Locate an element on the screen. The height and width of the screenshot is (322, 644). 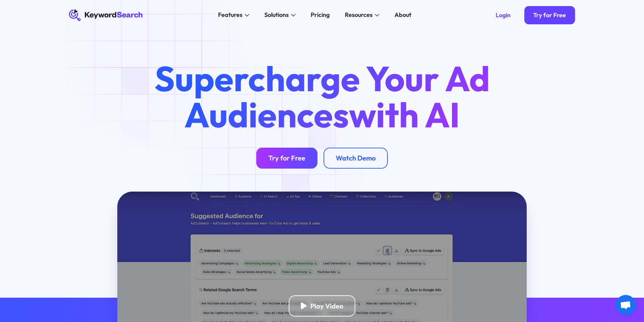
div: Resources is located at coordinates (359, 15).